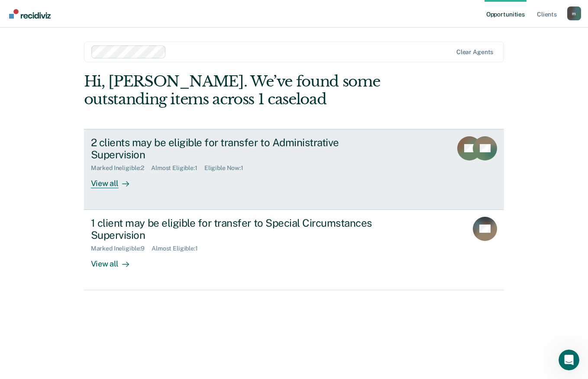 The width and height of the screenshot is (588, 379). What do you see at coordinates (243, 229) in the screenshot?
I see `div: 1 client may be eligible for transfer to Special Circumstances Supervision` at bounding box center [243, 229].